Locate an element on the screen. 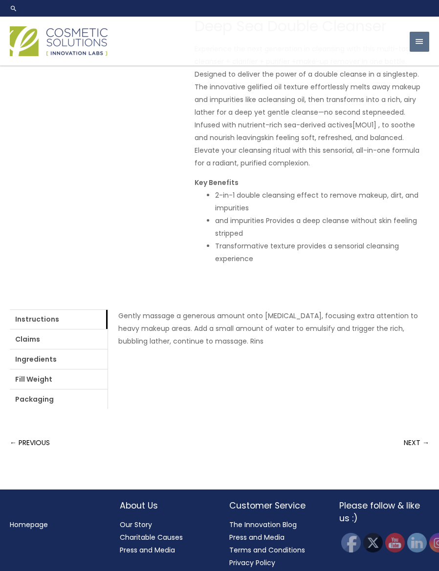 The height and width of the screenshot is (571, 439). span: step. The innovative gelified oil texture effortlessly melts away makeup and impurities like a is located at coordinates (307, 87).